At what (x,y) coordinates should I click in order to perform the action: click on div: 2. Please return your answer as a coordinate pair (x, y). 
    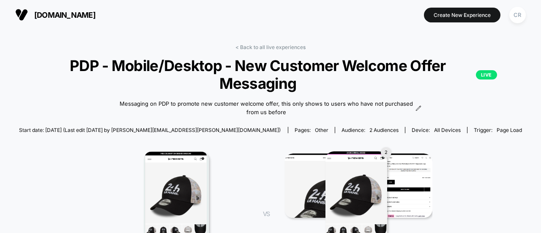
    Looking at the image, I should click on (386, 152).